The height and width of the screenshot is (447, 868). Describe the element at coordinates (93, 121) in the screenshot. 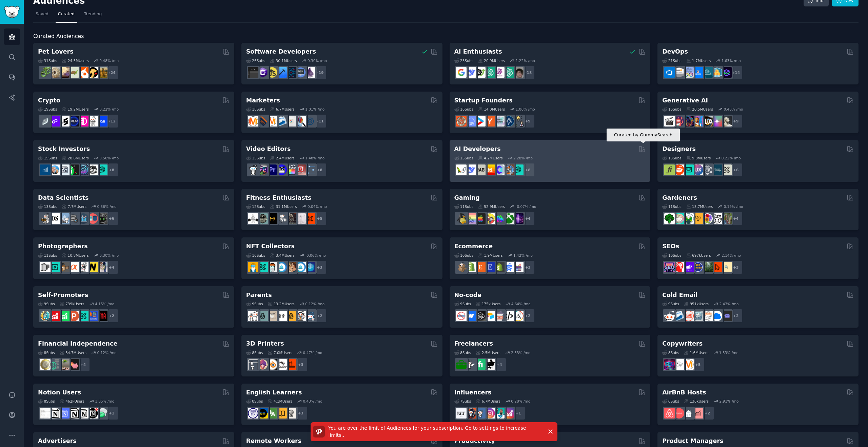

I see `img: CryptoNews` at that location.